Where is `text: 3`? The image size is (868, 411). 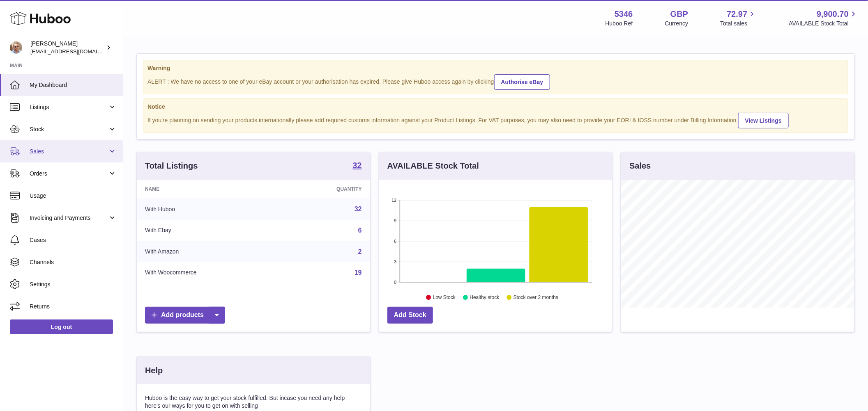 text: 3 is located at coordinates (395, 262).